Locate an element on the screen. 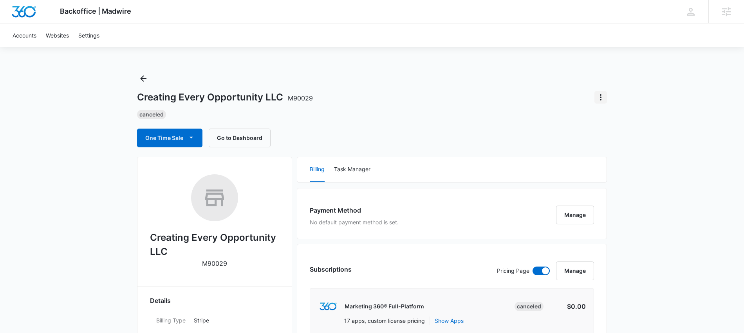 The image size is (744, 333). p: No default payment method is set. is located at coordinates (354, 222).